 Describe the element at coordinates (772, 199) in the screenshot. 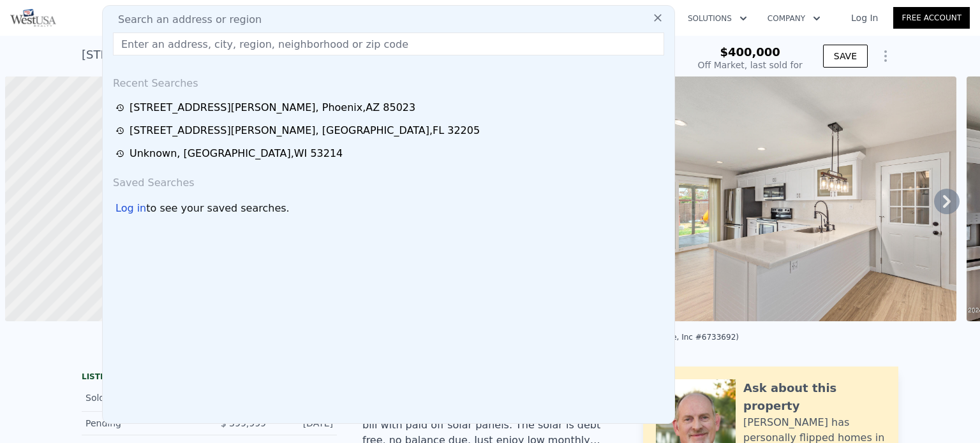

I see `img: Sale: 10453075 Parcel: 10607784` at that location.